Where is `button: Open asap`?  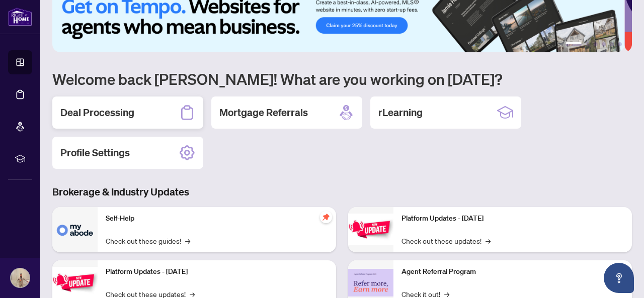
button: Open asap is located at coordinates (619, 278).